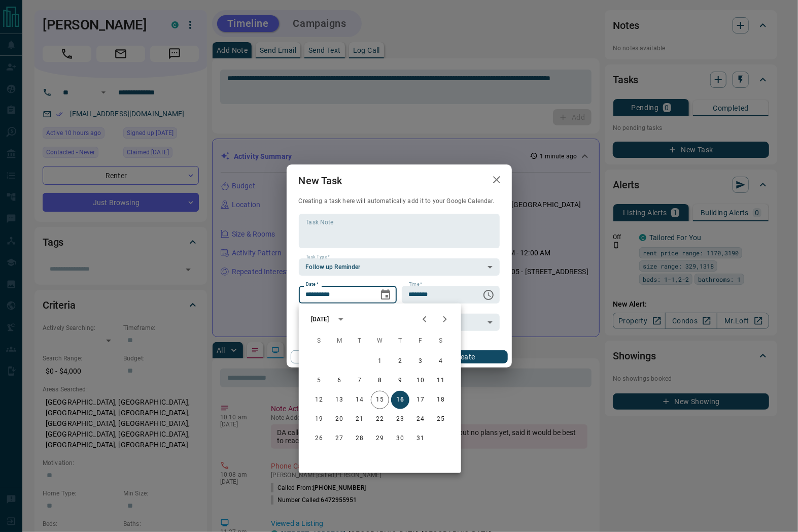 The image size is (798, 532). I want to click on button: 2, so click(401, 361).